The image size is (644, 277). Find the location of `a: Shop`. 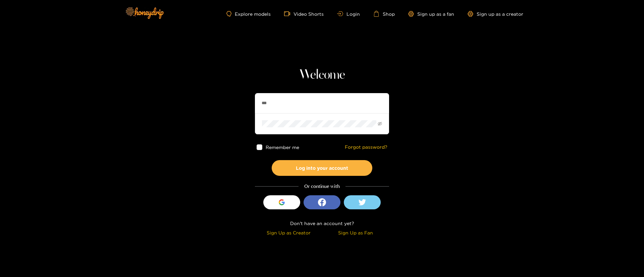

a: Shop is located at coordinates (384, 14).